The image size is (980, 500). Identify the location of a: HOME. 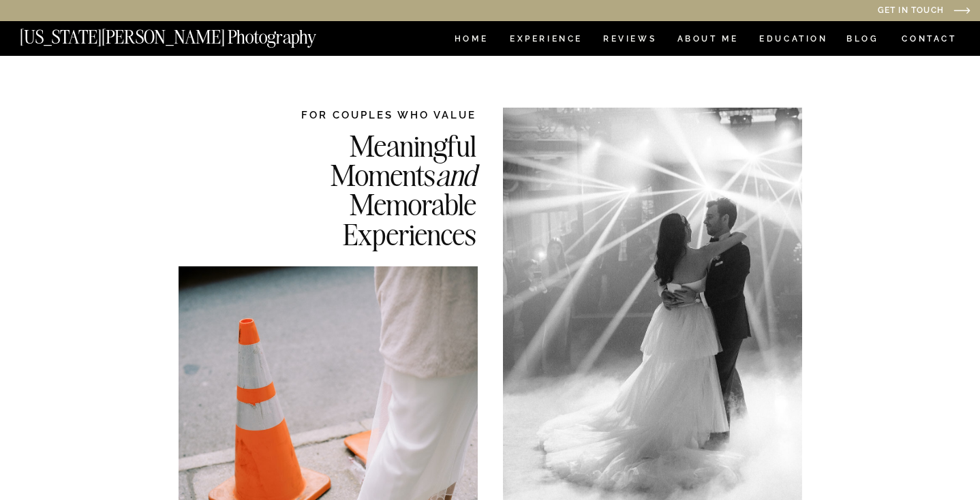
(471, 40).